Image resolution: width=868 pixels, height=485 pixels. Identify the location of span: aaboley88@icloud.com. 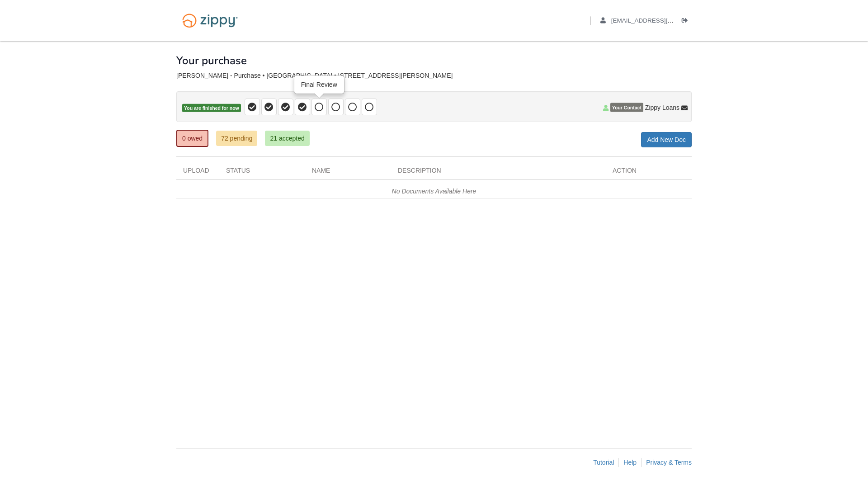
(662, 20).